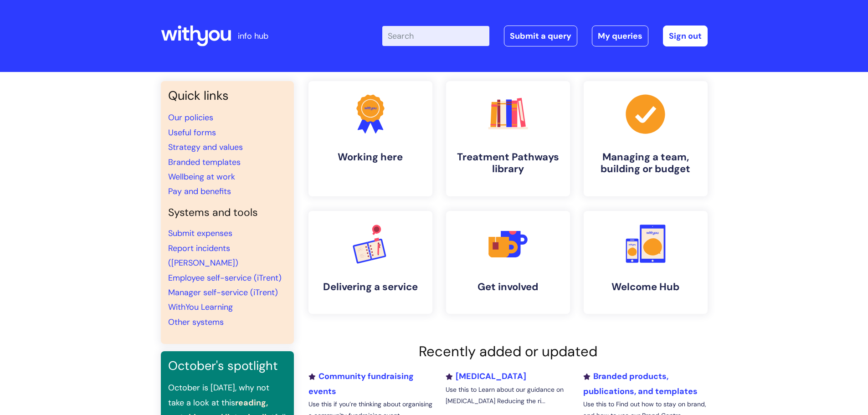 The height and width of the screenshot is (415, 868). Describe the element at coordinates (645, 163) in the screenshot. I see `h4: Managing a team, building or budget` at that location.